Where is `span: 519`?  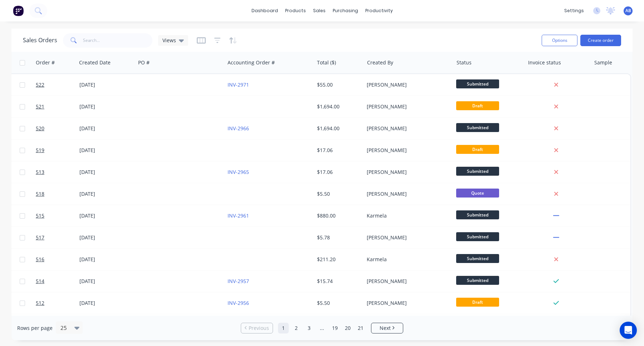
span: 519 is located at coordinates (40, 150).